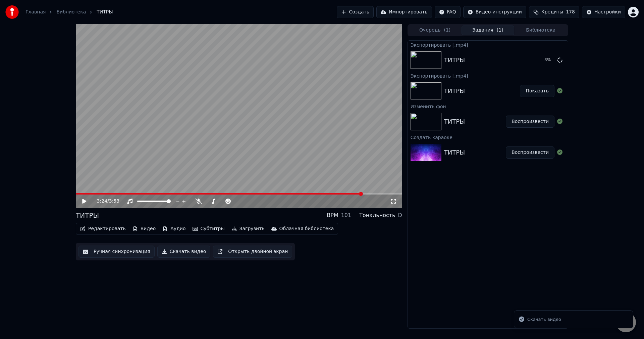  I want to click on div: Изменить фон, so click(488, 106).